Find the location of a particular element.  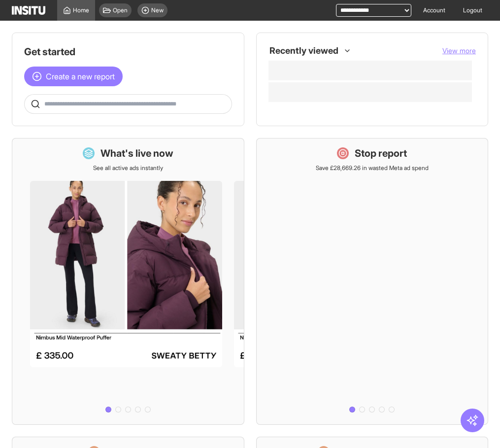

img: Logo is located at coordinates (29, 10).